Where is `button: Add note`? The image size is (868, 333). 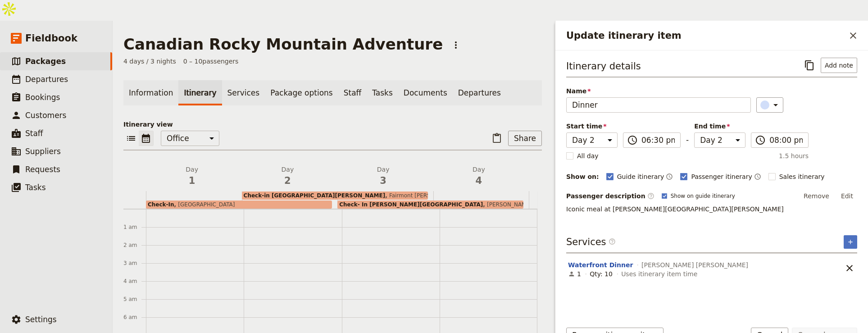 button: Add note is located at coordinates (839, 65).